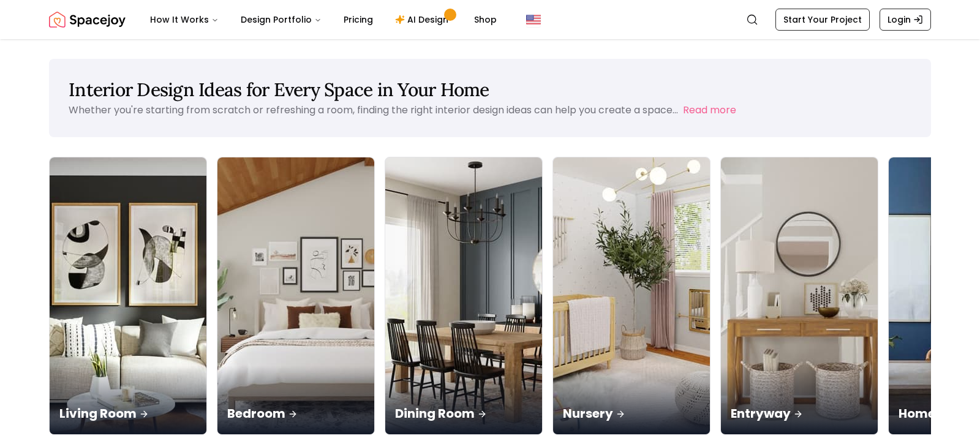 The image size is (980, 441). What do you see at coordinates (463, 296) in the screenshot?
I see `img: Dining Room` at bounding box center [463, 296].